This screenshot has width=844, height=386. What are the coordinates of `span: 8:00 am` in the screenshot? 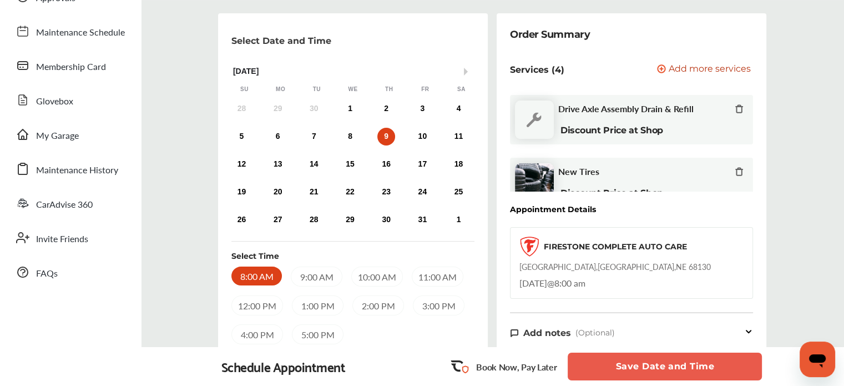 It's located at (570, 283).